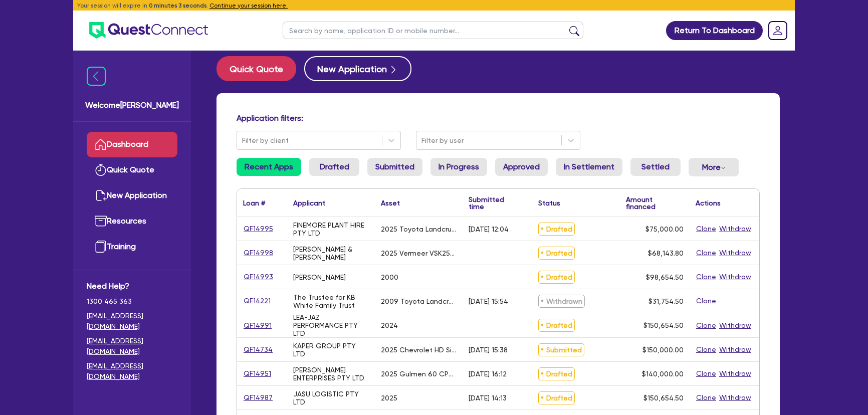  What do you see at coordinates (418, 230) in the screenshot?
I see `div: 2025 Toyota Landcrusier` at bounding box center [418, 230].